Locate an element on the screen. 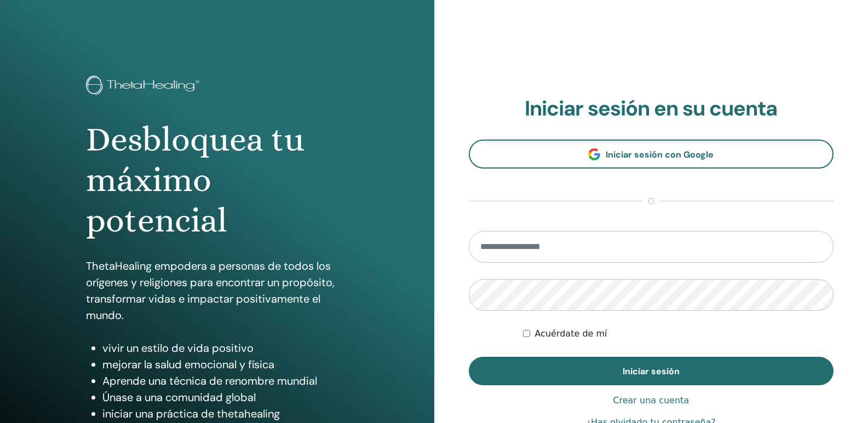  button: Iniciar sesión is located at coordinates (651, 371).